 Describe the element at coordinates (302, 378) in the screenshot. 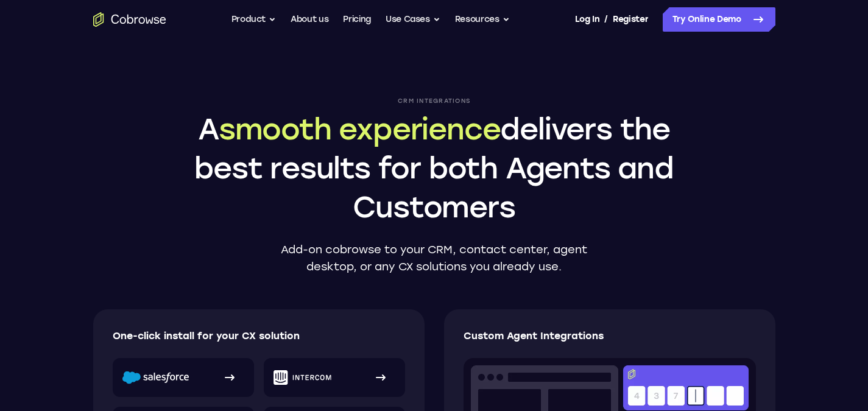

I see `img: Intercom logo` at that location.